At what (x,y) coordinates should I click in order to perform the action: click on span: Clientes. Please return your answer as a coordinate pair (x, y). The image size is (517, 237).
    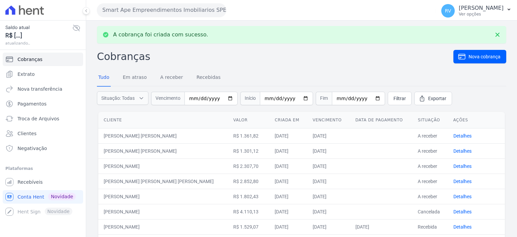
    Looking at the image, I should click on (27, 133).